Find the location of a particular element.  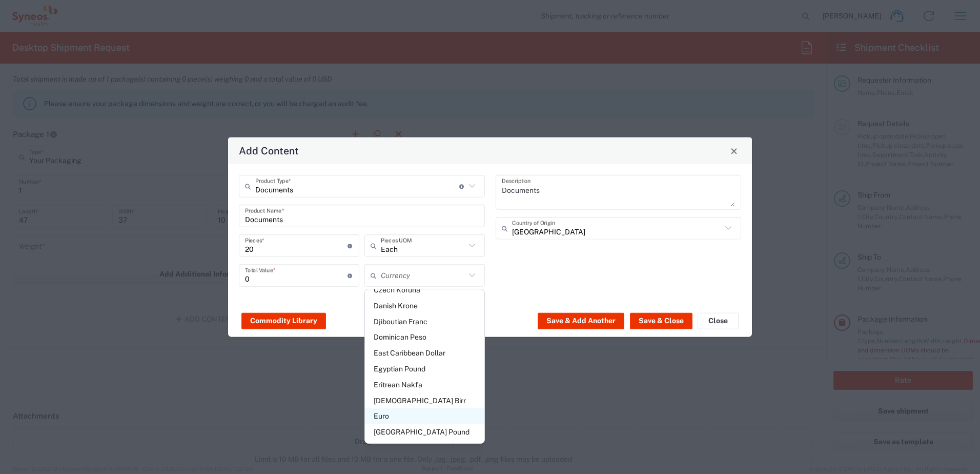

h4: Add Content is located at coordinates (268, 150).